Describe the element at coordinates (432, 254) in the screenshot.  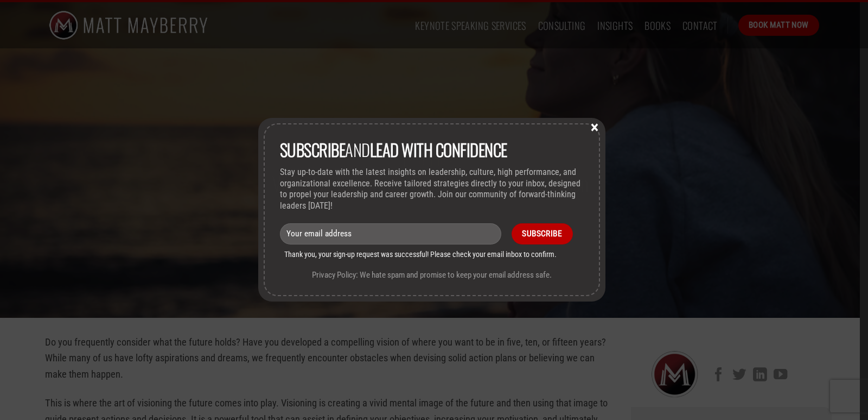
I see `p: Thank you, your sign-up request was successful! Please check your email inbox to confirm.` at that location.